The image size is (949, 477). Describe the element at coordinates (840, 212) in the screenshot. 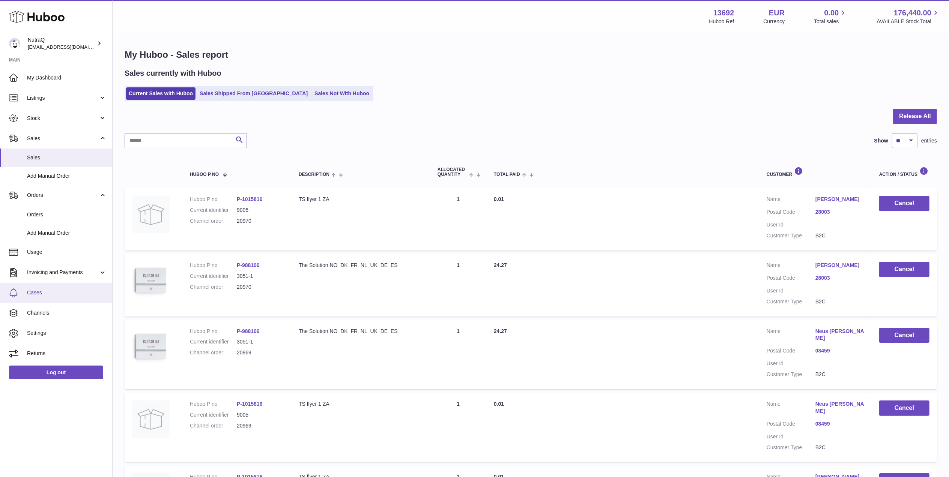

I see `a: 28003` at that location.